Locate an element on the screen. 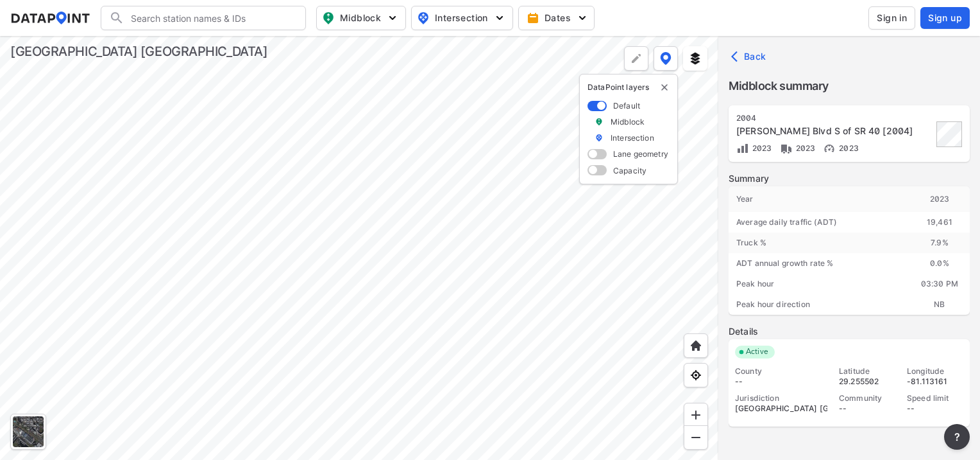 This screenshot has width=980, height=460. button: Sign up is located at coordinates (945, 18).